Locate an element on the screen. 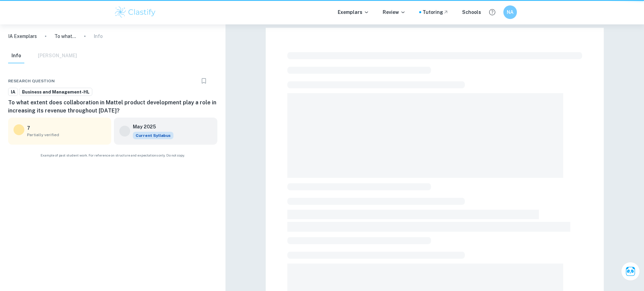 This screenshot has height=291, width=644. span: Current Syllabus is located at coordinates (153, 136).